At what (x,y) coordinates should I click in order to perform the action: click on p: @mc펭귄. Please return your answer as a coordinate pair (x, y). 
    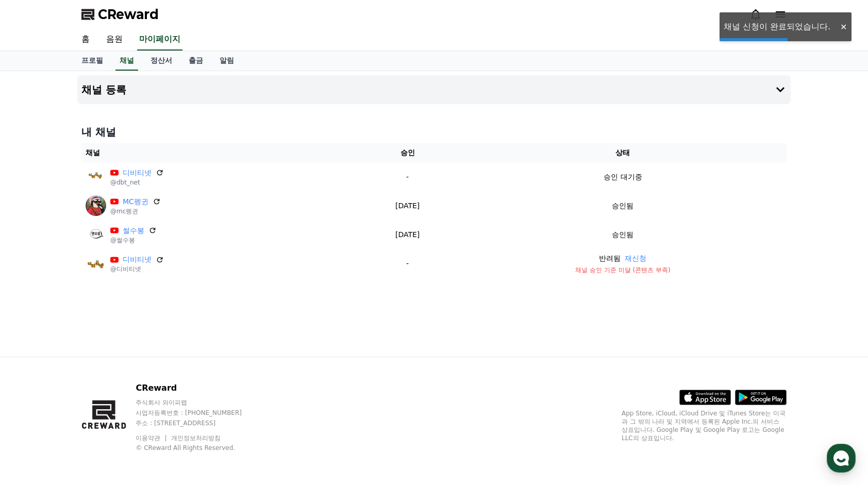
    Looking at the image, I should click on (135, 211).